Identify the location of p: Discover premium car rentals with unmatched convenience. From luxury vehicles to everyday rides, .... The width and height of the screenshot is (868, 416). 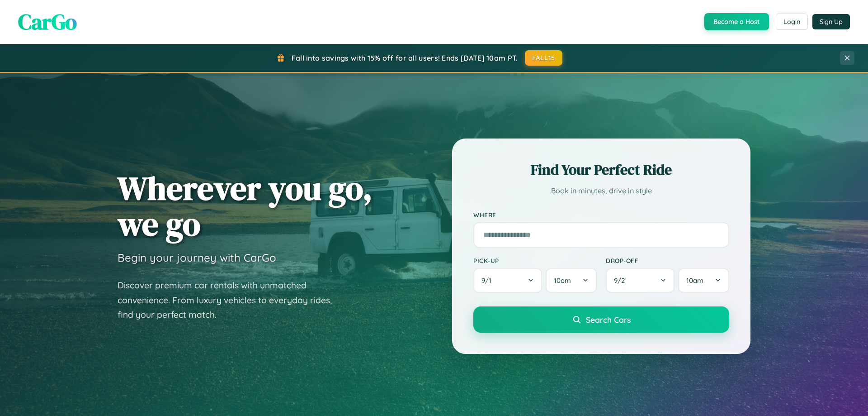
(231, 300).